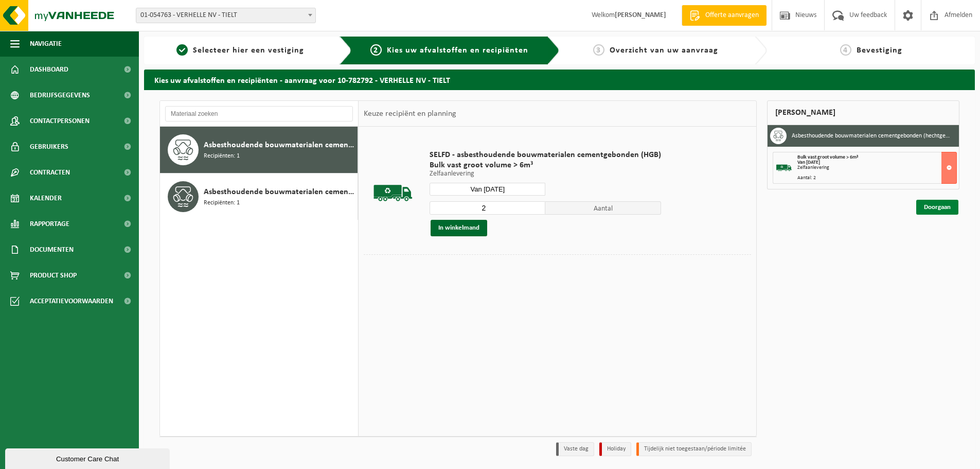 The image size is (980, 469). Describe the element at coordinates (459, 228) in the screenshot. I see `button: In winkelmand` at that location.